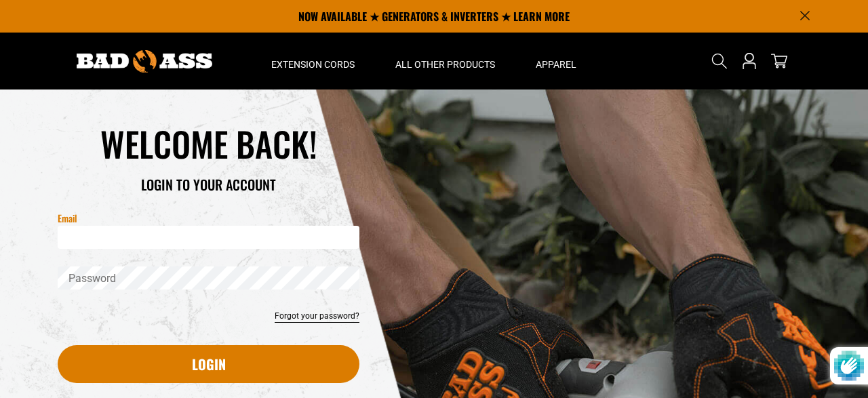 This screenshot has height=398, width=868. Describe the element at coordinates (208, 143) in the screenshot. I see `h1: WELCOME BACK!` at that location.